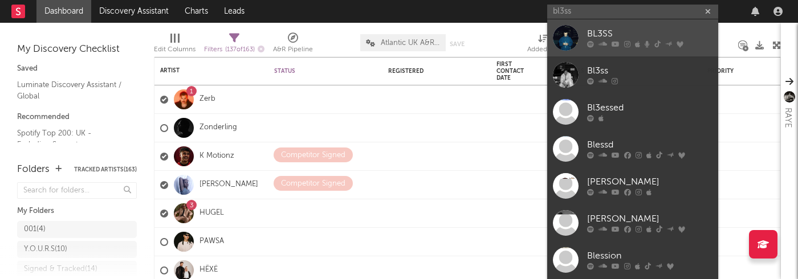 This screenshot has height=279, width=798. What do you see at coordinates (650, 34) in the screenshot?
I see `div: BL3SS` at bounding box center [650, 34].